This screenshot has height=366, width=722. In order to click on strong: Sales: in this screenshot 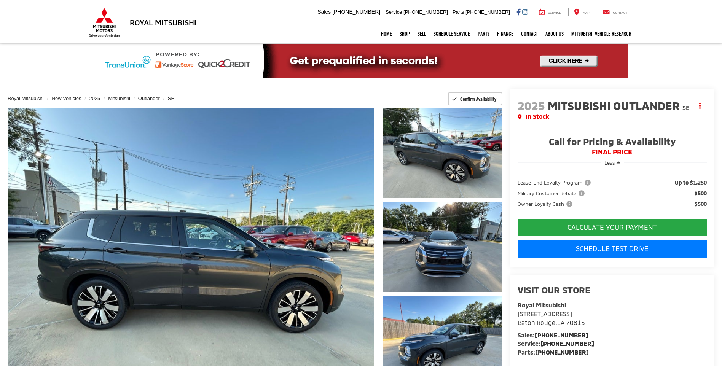, I will do `click(553, 335)`.